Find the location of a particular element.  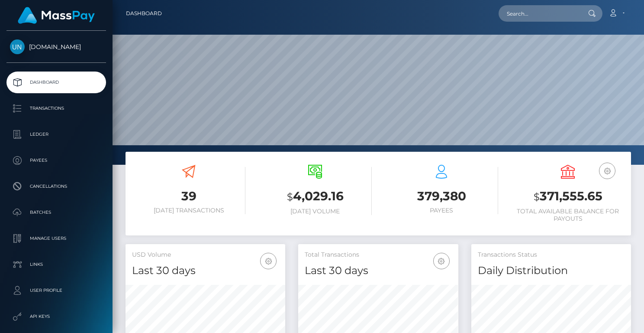

p: User Profile is located at coordinates (56, 290).